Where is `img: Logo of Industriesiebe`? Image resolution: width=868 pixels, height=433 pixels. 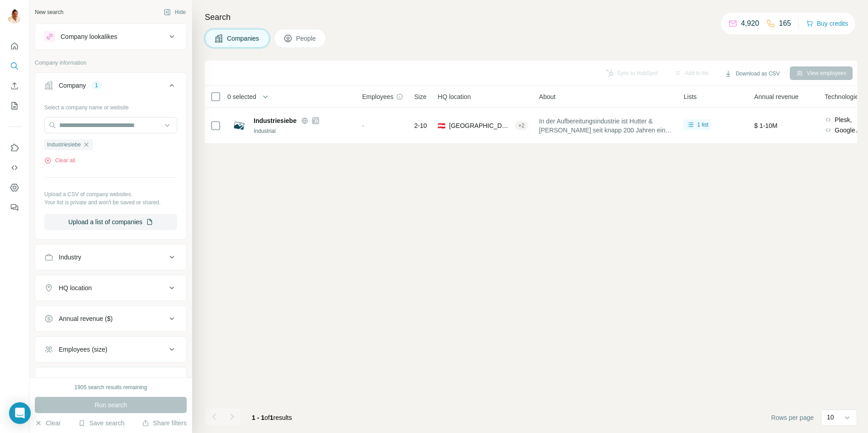
img: Logo of Industriesiebe is located at coordinates (239, 126).